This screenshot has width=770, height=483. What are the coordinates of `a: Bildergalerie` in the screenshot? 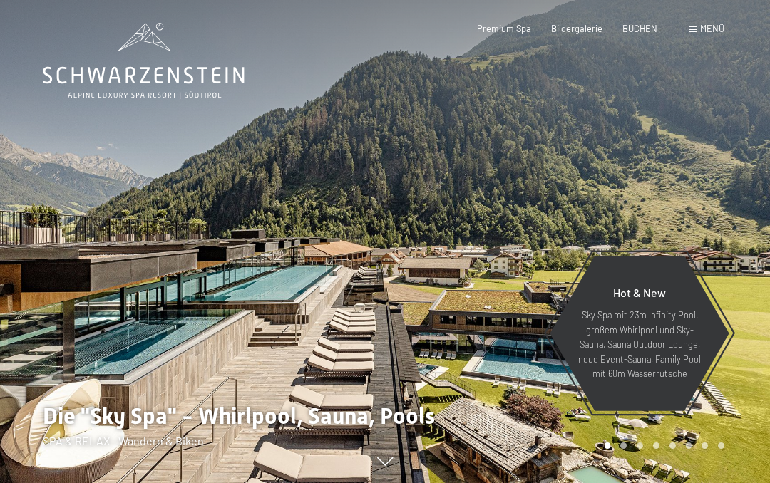 It's located at (577, 29).